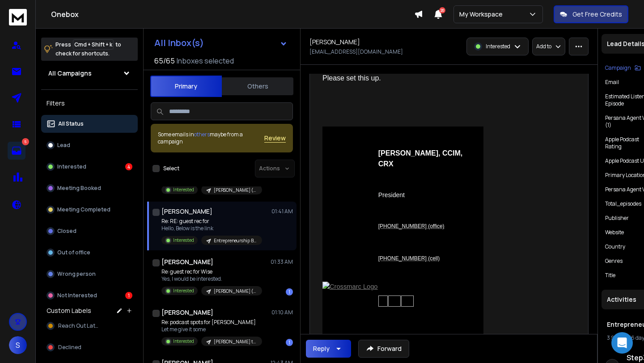 This screenshot has width=644, height=363. Describe the element at coordinates (93, 44) in the screenshot. I see `span: Cmd + Shift + k` at that location.